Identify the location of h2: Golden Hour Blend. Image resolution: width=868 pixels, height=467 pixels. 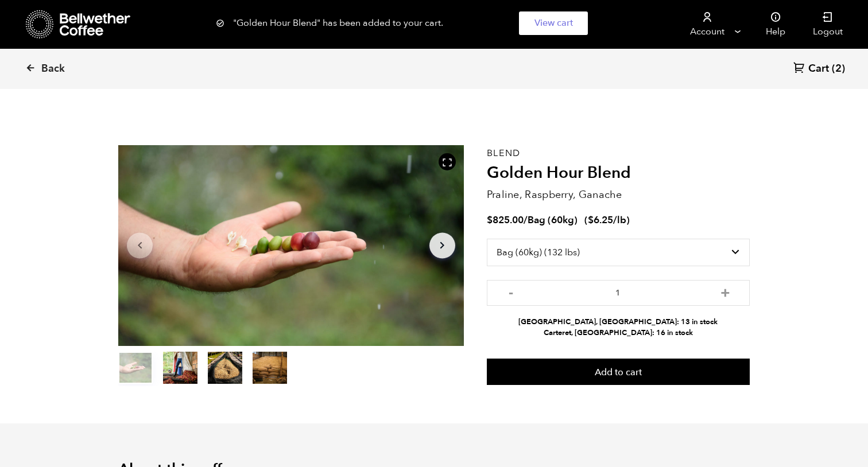
(619, 174).